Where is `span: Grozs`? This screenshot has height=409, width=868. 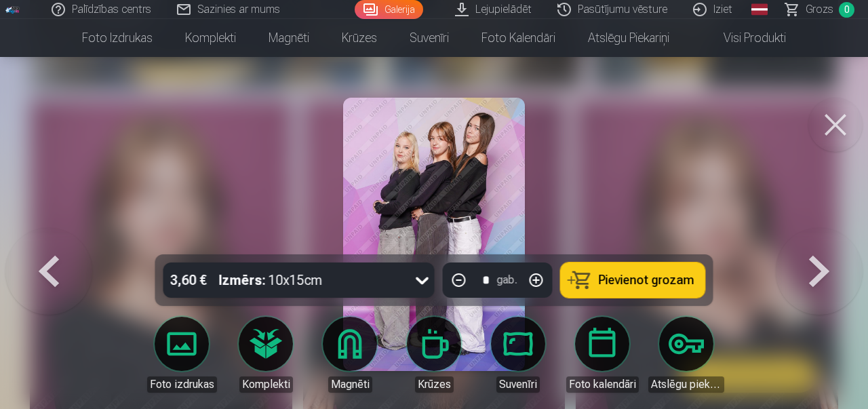 span: Grozs is located at coordinates (819, 10).